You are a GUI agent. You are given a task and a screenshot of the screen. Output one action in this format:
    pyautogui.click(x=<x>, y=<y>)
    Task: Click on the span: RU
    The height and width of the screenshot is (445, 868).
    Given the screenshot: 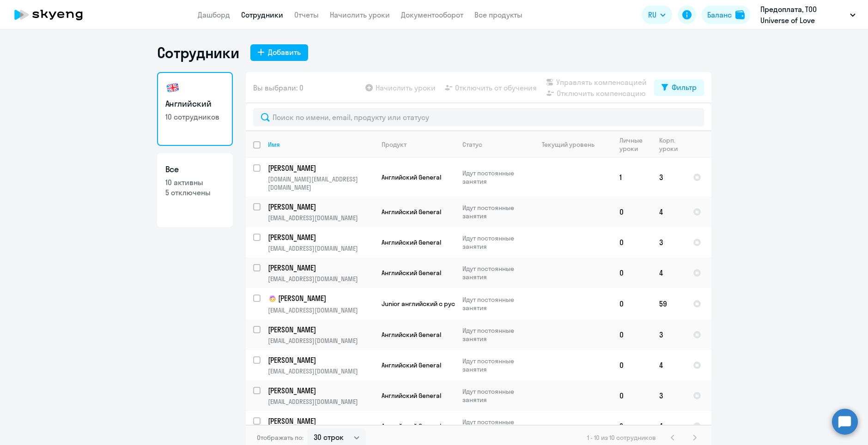 What is the action you would take?
    pyautogui.click(x=652, y=15)
    